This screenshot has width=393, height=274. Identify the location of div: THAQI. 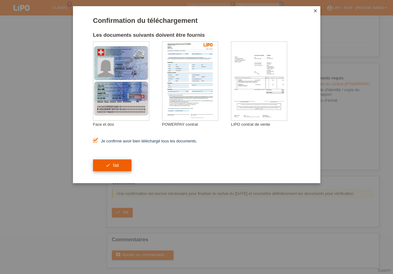
(130, 64).